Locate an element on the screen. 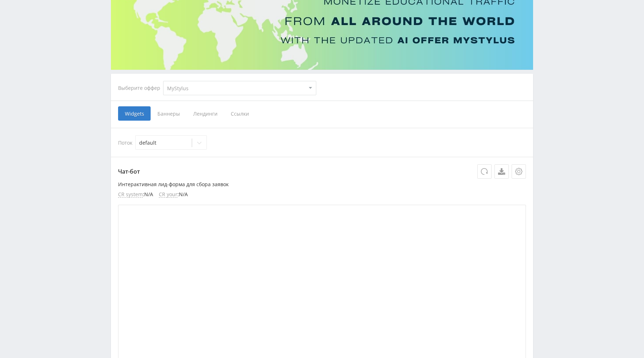 This screenshot has height=358, width=644. div: Выберите оффер is located at coordinates (141, 88).